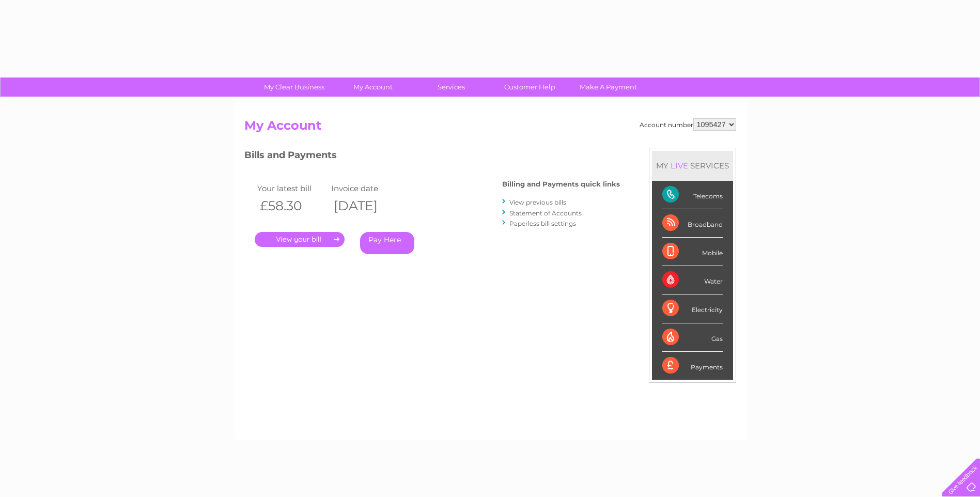 The image size is (980, 497). I want to click on td: Your latest bill, so click(292, 188).